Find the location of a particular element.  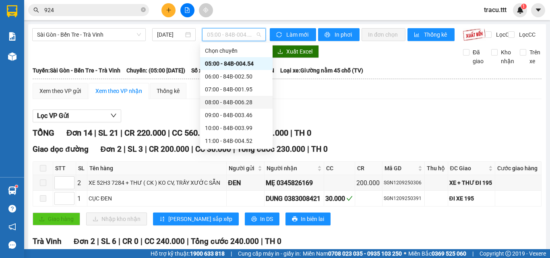

span: Lọc VP Gửi is located at coordinates (53, 116).